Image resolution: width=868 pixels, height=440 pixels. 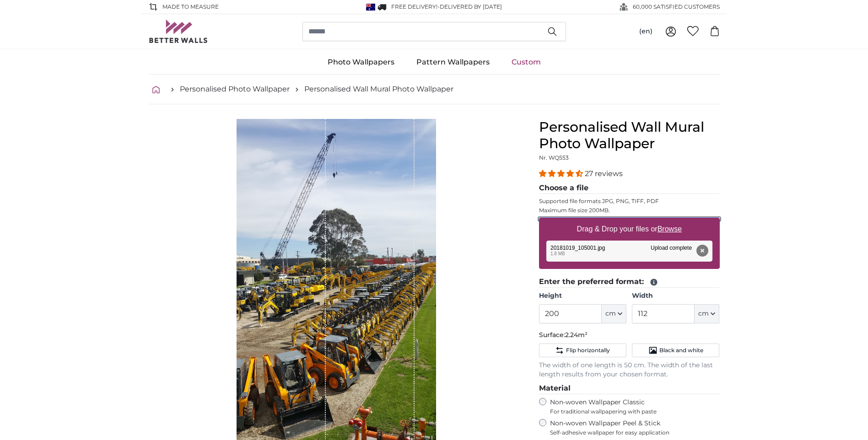 I want to click on p: The width of one length is 50 cm. The width of the last length results from your chosen format., so click(x=629, y=370).